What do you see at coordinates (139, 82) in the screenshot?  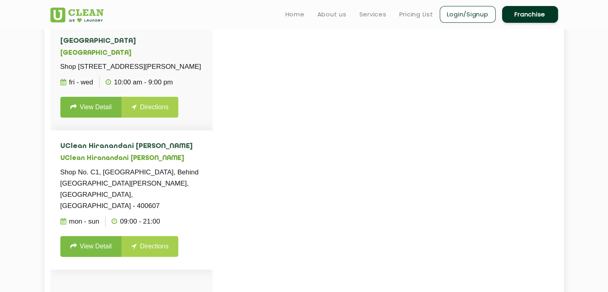 I see `p: 10:00 AM - 9:00 PM` at bounding box center [139, 82].